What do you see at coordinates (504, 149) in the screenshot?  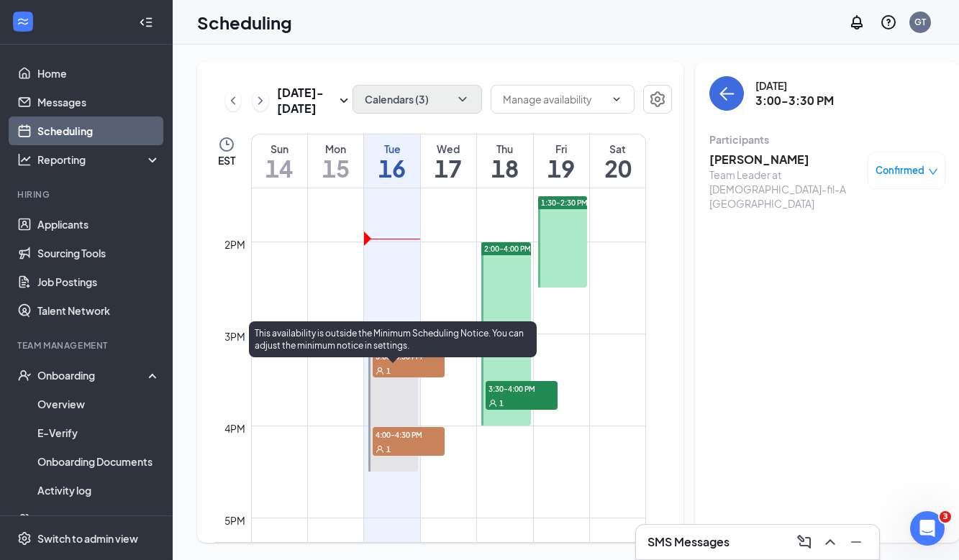 I see `div: Thu` at bounding box center [504, 149].